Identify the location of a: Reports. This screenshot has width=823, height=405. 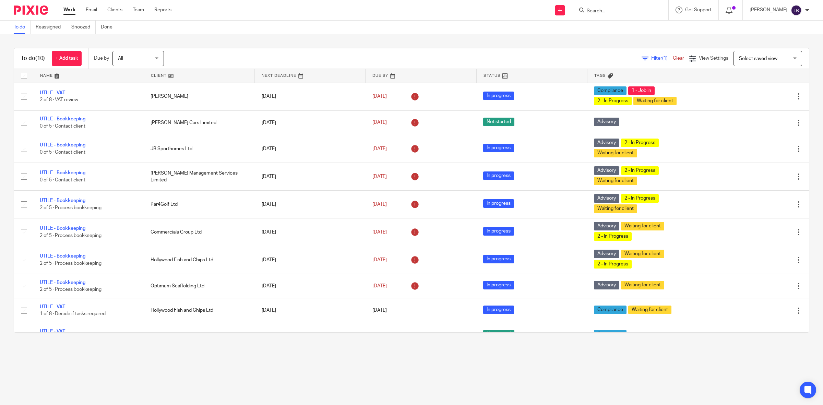
(163, 10).